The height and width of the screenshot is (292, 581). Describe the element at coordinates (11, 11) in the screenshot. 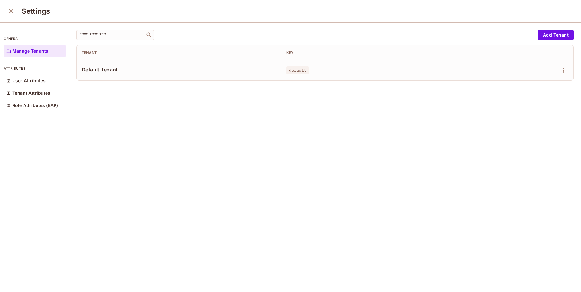

I see `button: close` at that location.